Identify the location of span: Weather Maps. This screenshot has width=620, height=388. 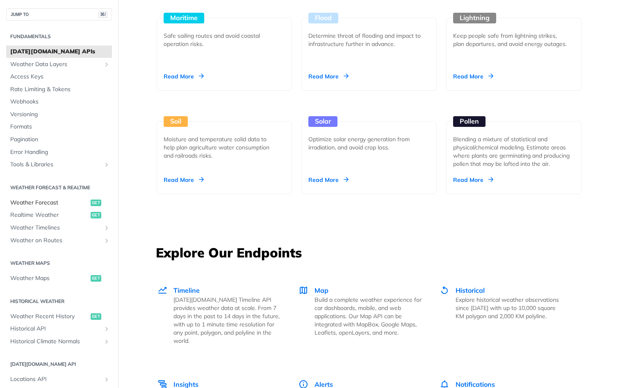
(49, 278).